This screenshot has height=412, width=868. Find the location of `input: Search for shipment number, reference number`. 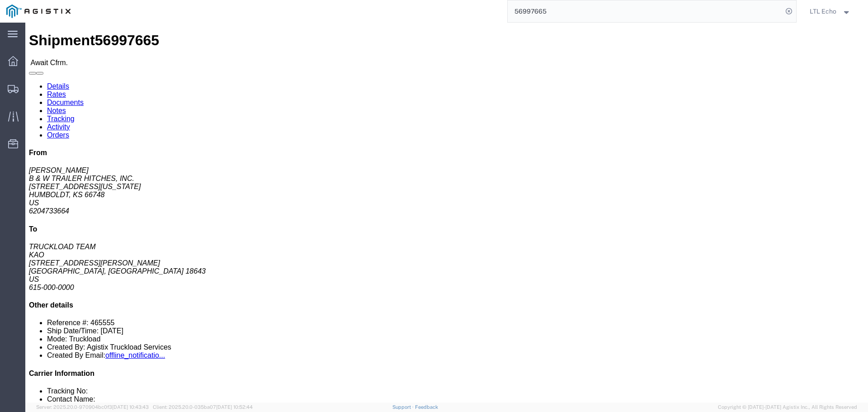

input: Search for shipment number, reference number is located at coordinates (646, 12).